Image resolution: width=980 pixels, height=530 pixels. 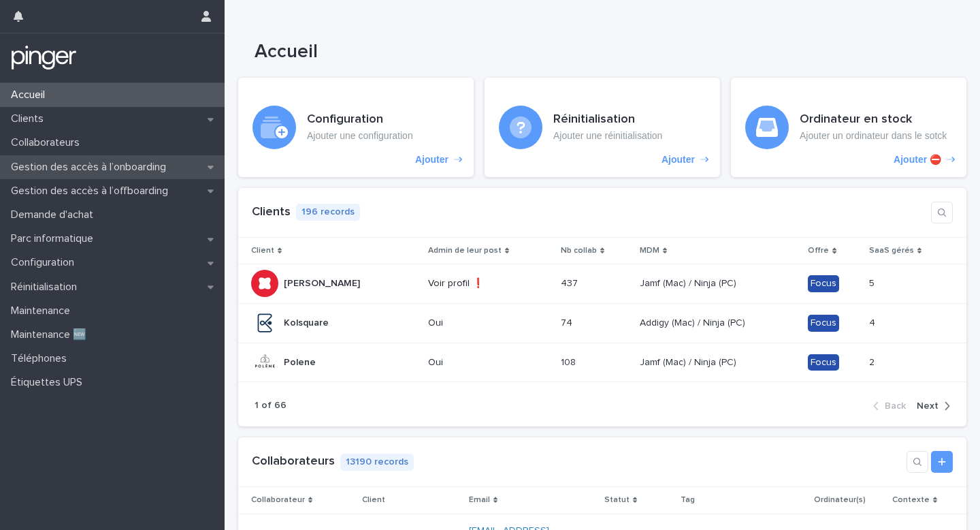 What do you see at coordinates (278, 500) in the screenshot?
I see `p: Collaborateur` at bounding box center [278, 500].